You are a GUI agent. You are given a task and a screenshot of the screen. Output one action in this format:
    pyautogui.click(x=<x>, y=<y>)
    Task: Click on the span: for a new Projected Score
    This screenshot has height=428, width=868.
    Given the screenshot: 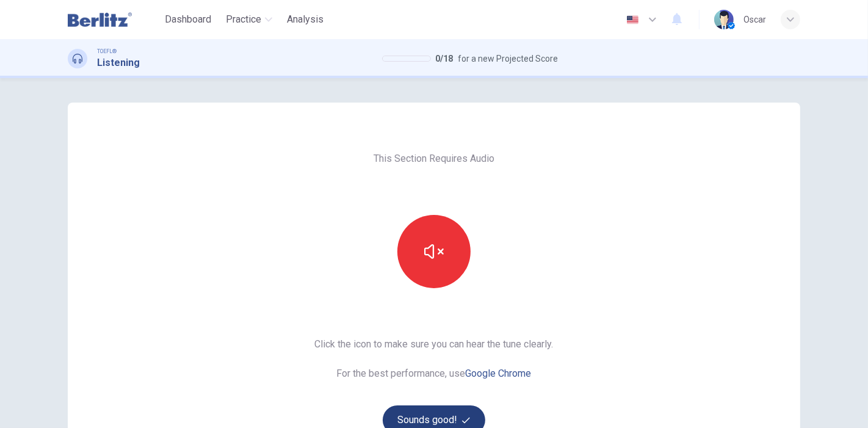 What is the action you would take?
    pyautogui.click(x=508, y=59)
    